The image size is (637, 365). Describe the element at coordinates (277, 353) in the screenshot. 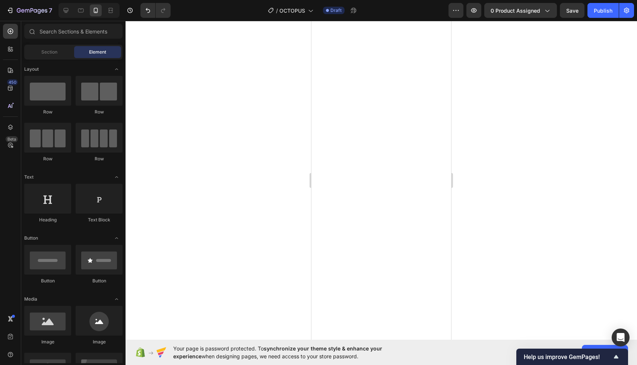

I see `span: synchronize your theme style & enhance your experience` at that location.